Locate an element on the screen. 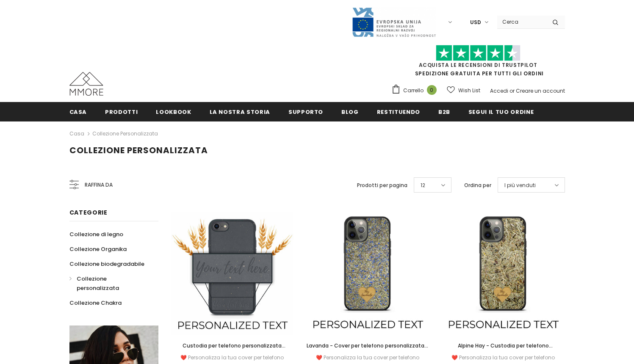 The height and width of the screenshot is (364, 634). span: Alpine Hay - Custodia per telefono personalizzata - Regalo personalizzato is located at coordinates (503, 350).